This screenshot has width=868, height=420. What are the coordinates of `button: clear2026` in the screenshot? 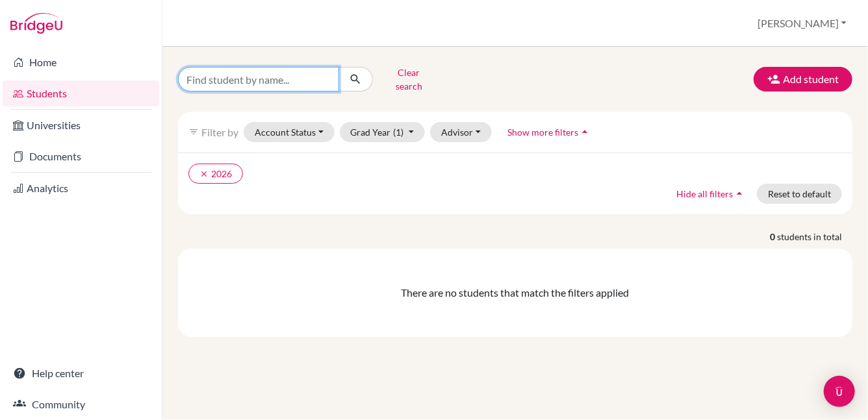 It's located at (216, 174).